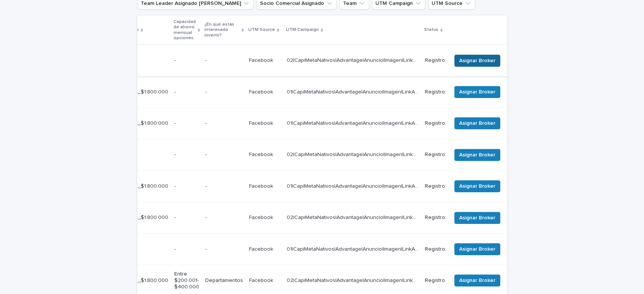 Image resolution: width=644 pixels, height=294 pixels. Describe the element at coordinates (353, 279) in the screenshot. I see `p: 02|CapiMetaNativos|Advantage|Anuncio|Imagen|LinkAd|AON|Julio|2025|Capitalizarme|UF|Nueva` at that location.